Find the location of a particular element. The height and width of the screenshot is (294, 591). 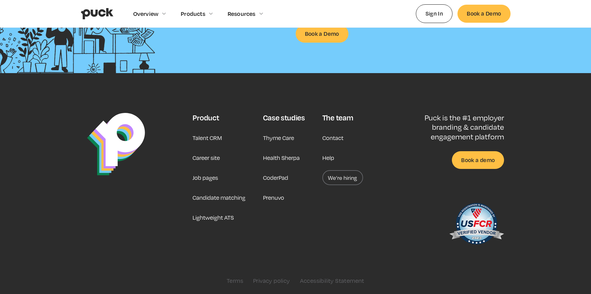

a: Prenuvo is located at coordinates (274, 197).